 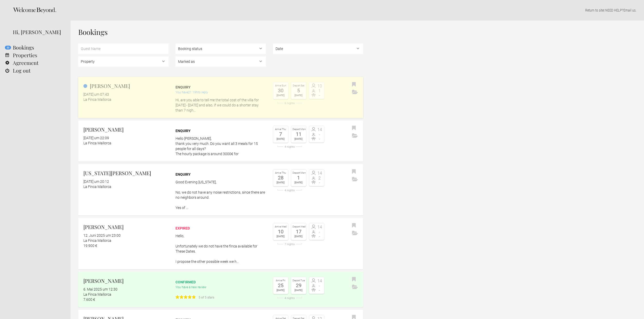 What do you see at coordinates (299, 227) in the screenshot?
I see `div: Depart Wed` at bounding box center [299, 227].